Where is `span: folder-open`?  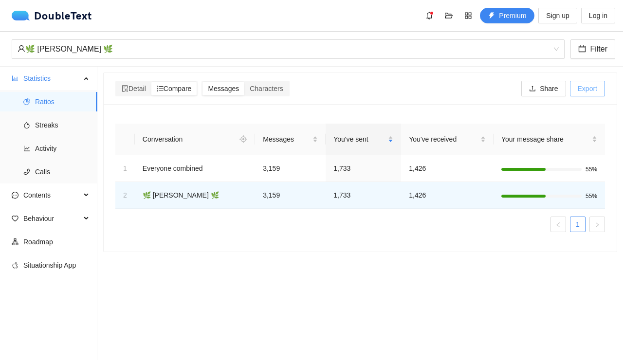 span: folder-open is located at coordinates (449, 15).